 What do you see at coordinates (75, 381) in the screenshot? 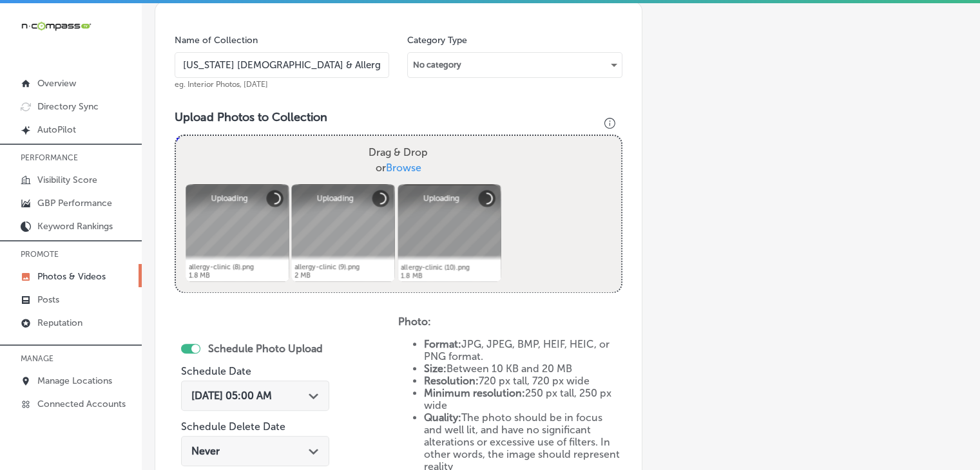
I see `p: Manage Locations` at bounding box center [75, 381].